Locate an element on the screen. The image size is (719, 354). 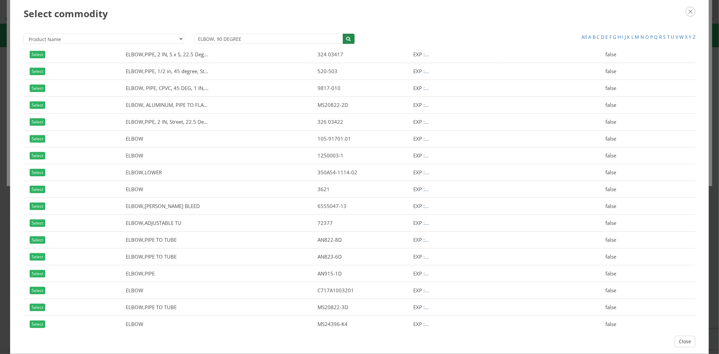
a: A is located at coordinates (590, 37).